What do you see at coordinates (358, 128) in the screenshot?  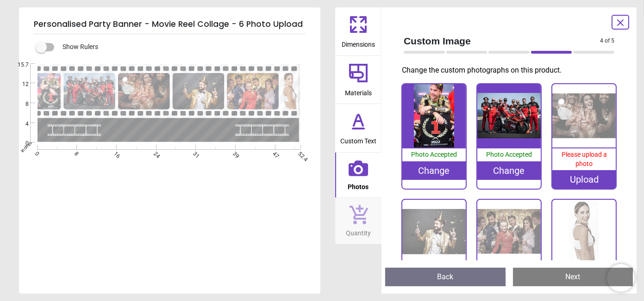 I see `button: Custom Text` at bounding box center [358, 128].